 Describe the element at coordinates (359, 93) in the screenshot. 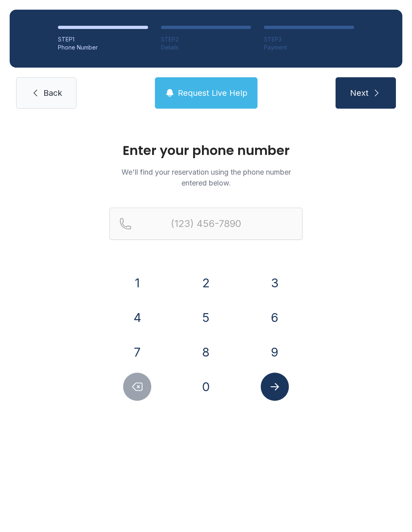

I see `span: Next` at that location.